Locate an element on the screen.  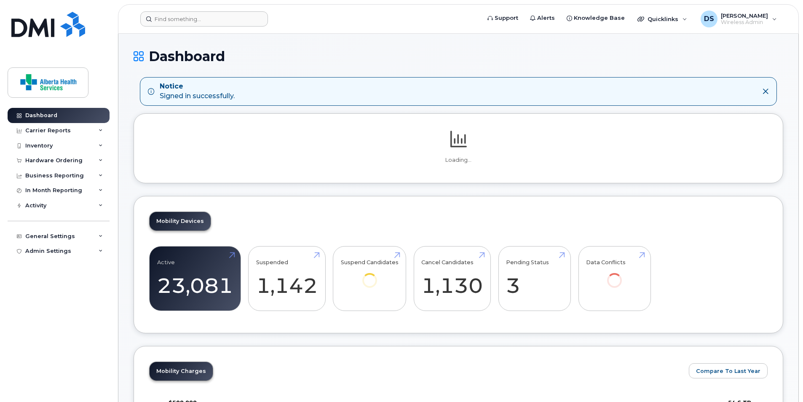
a: Active 23,081 is located at coordinates (195, 279).